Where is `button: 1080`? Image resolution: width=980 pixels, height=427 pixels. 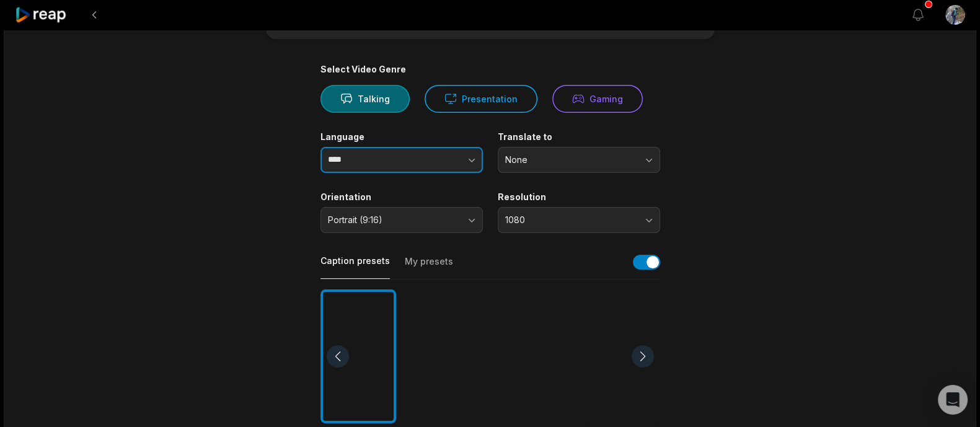 button: 1080 is located at coordinates (579, 220).